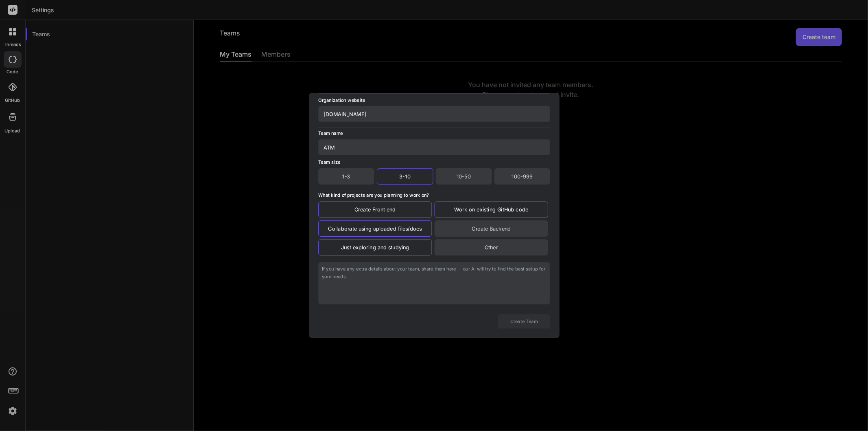 This screenshot has width=868, height=431. I want to click on input: e.g. Marketing Team, Sales Team, Client 1 team, so click(434, 147).